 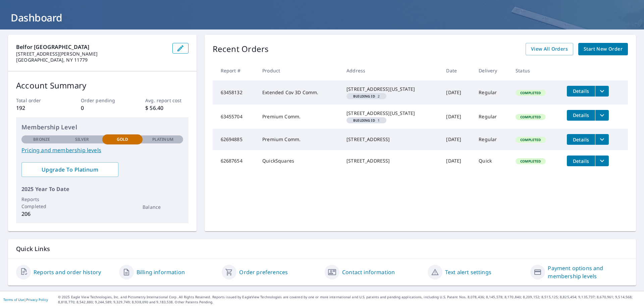 I want to click on th: Report #, so click(x=235, y=70).